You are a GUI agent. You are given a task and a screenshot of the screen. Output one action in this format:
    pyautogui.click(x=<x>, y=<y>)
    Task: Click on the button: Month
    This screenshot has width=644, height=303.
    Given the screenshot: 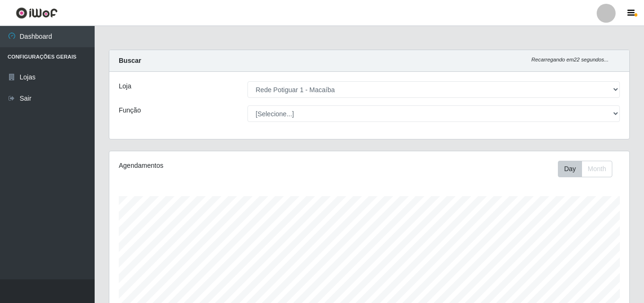 What is the action you would take?
    pyautogui.click(x=596, y=169)
    